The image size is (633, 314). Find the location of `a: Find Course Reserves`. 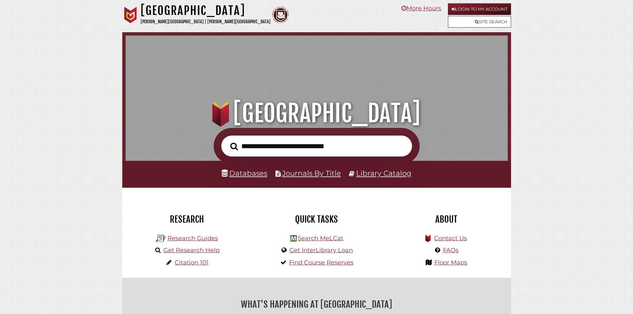

a: Find Course Reserves is located at coordinates (321, 262).